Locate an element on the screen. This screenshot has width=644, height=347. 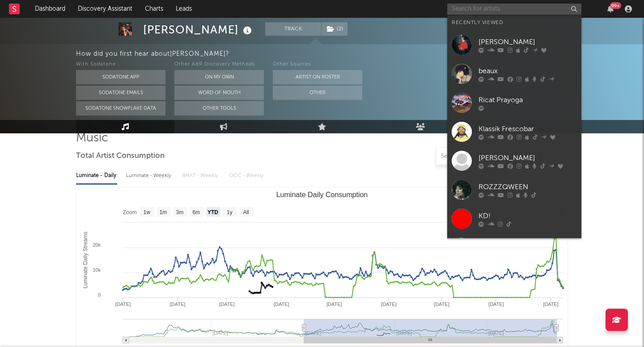
button: Artist on Roster is located at coordinates (317, 78).